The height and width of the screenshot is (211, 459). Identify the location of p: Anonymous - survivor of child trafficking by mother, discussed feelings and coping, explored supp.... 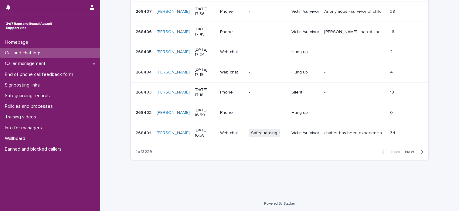
(355, 11).